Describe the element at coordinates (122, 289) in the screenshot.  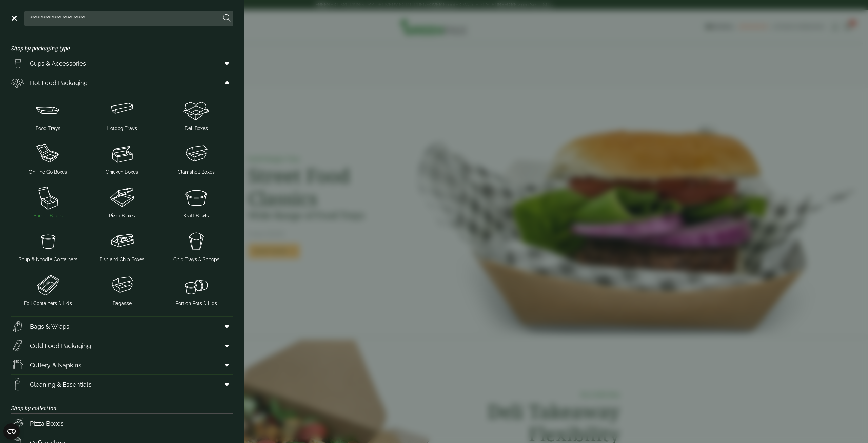
I see `a: Bagasse` at that location.